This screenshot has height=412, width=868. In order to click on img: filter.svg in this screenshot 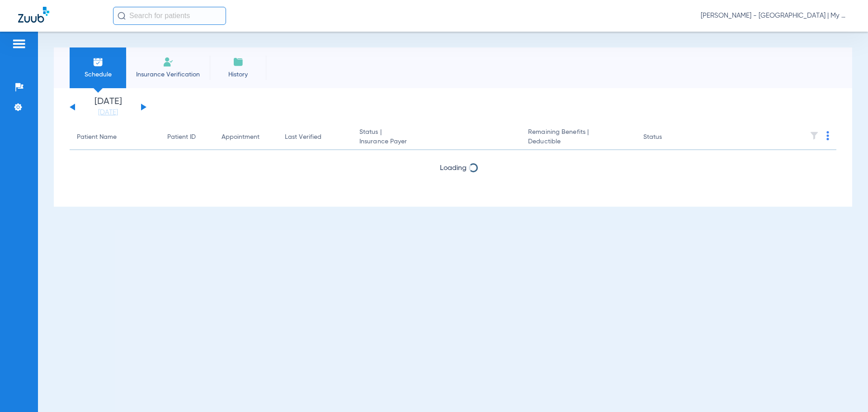, I will do `click(815, 136)`.